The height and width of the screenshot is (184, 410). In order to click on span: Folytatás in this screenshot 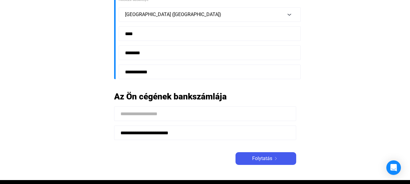, I will do `click(262, 159)`.